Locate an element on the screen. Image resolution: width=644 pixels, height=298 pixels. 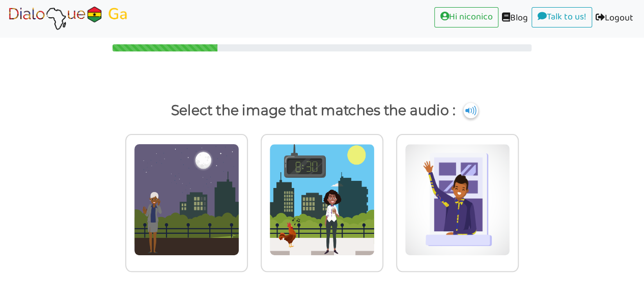
a: Blog is located at coordinates (515, 18).